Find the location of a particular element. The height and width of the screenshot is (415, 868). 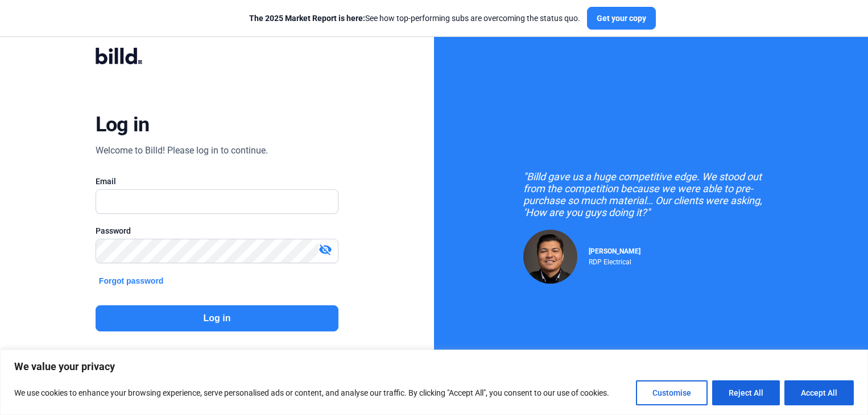

p: We use cookies to enhance your browsing experience, serve personalised ads or content, and analys... is located at coordinates (312, 393).